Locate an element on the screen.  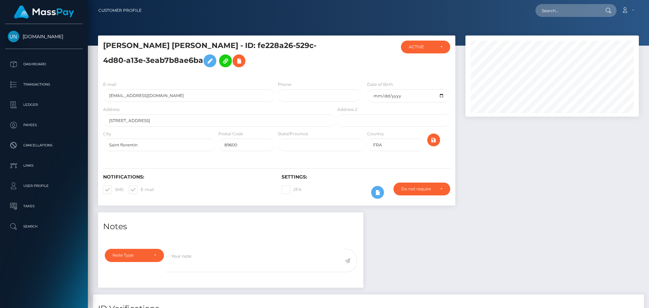
a: Transactions is located at coordinates (44, 85).